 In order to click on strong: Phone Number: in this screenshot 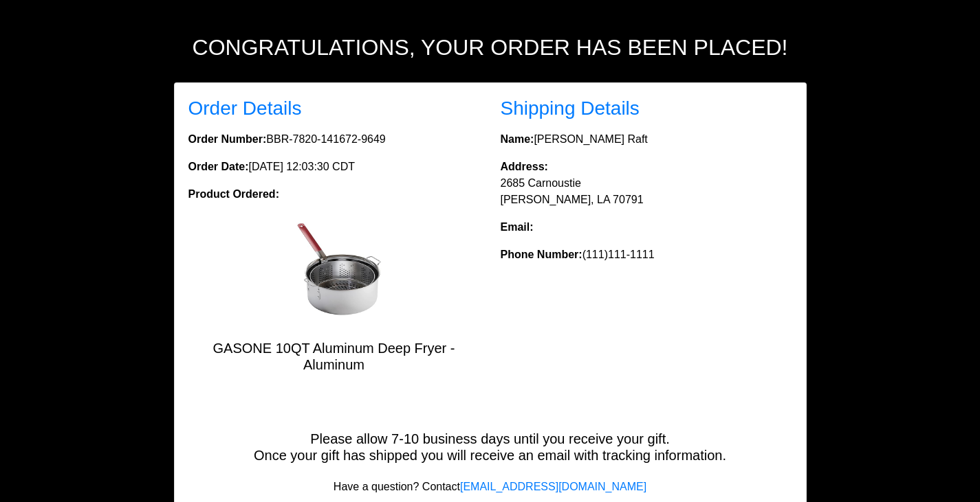, I will do `click(542, 254)`.